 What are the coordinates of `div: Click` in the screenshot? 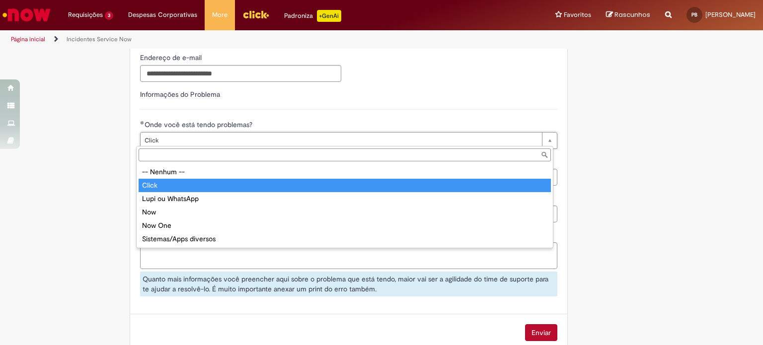 It's located at (345, 185).